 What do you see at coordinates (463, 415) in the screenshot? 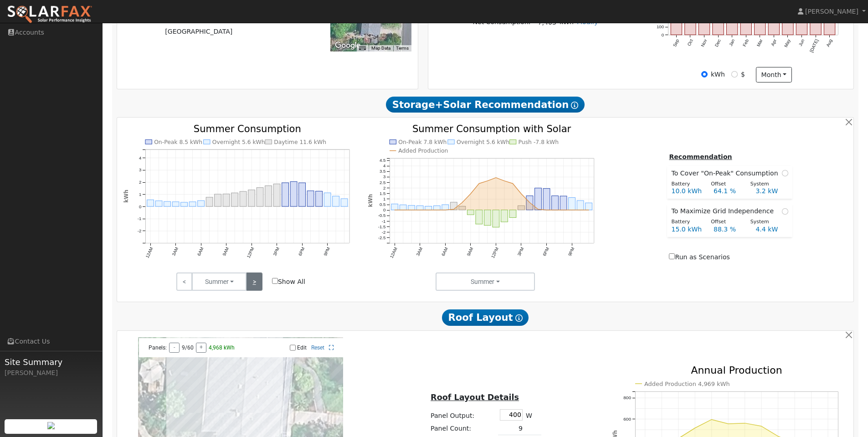
I see `td: Panel Output:` at bounding box center [463, 415].